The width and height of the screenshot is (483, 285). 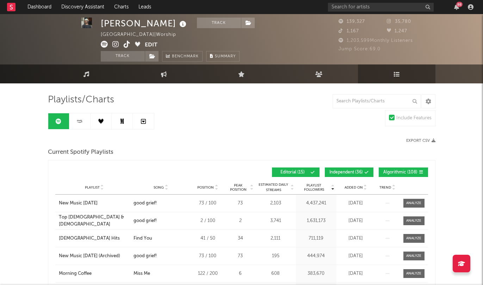 What do you see at coordinates (275, 256) in the screenshot?
I see `div: 195` at bounding box center [275, 256].